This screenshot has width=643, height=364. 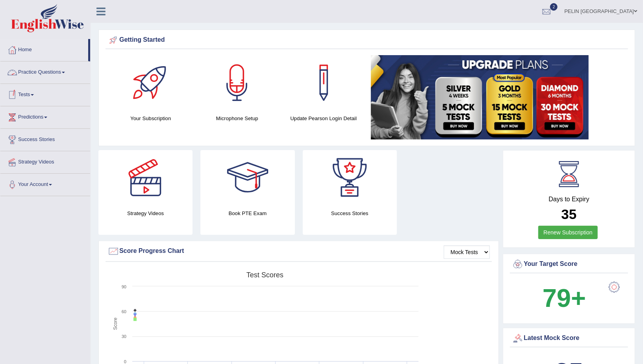 What do you see at coordinates (125, 361) in the screenshot?
I see `text: 0` at bounding box center [125, 361].